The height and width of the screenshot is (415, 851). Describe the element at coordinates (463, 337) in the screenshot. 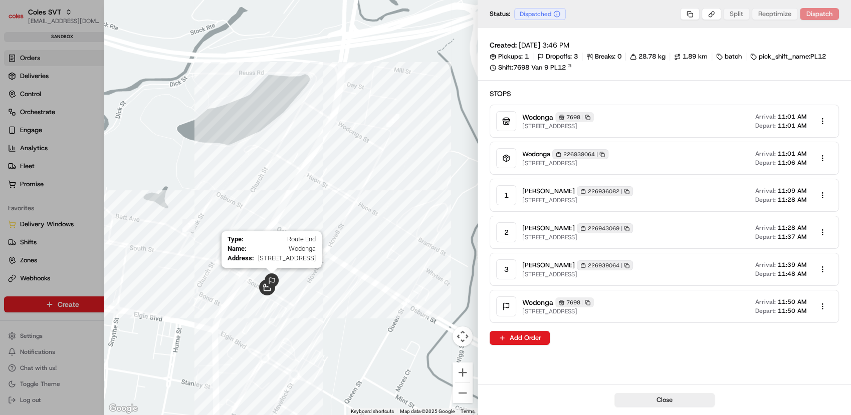

I see `button: Map camera controls` at that location.